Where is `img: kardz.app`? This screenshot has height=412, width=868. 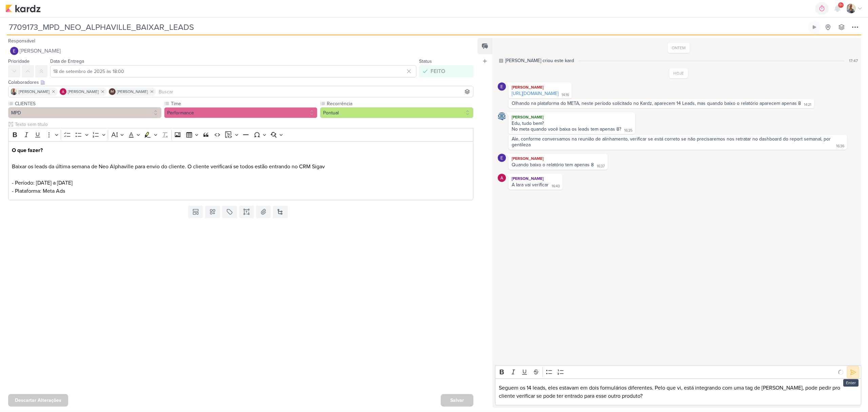
img: kardz.app is located at coordinates (23, 8).